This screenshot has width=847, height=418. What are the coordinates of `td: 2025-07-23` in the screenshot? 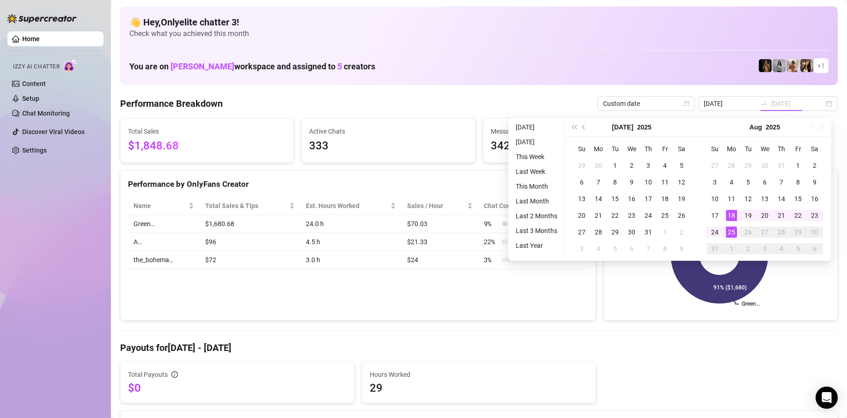 It's located at (632, 215).